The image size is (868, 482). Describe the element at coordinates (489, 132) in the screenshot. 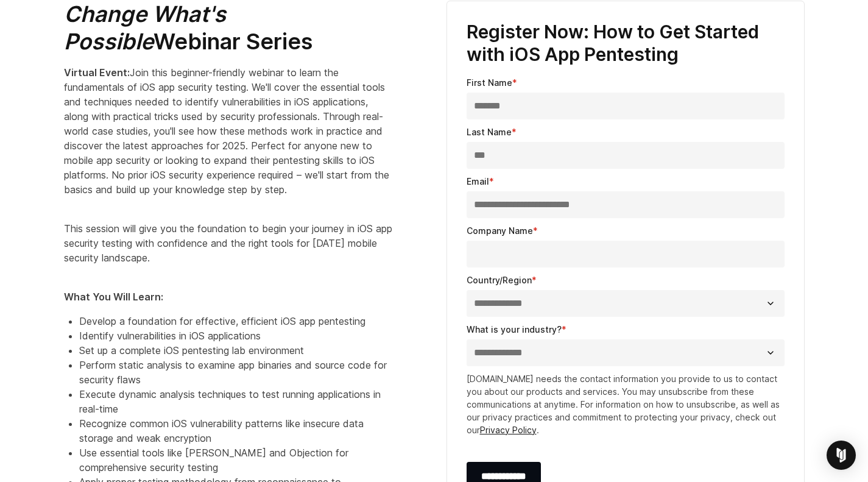

I see `span: Last Name` at that location.